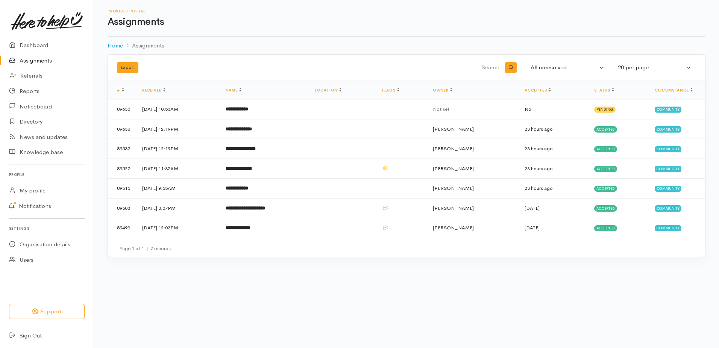 Image resolution: width=719 pixels, height=348 pixels. I want to click on span: No, so click(528, 109).